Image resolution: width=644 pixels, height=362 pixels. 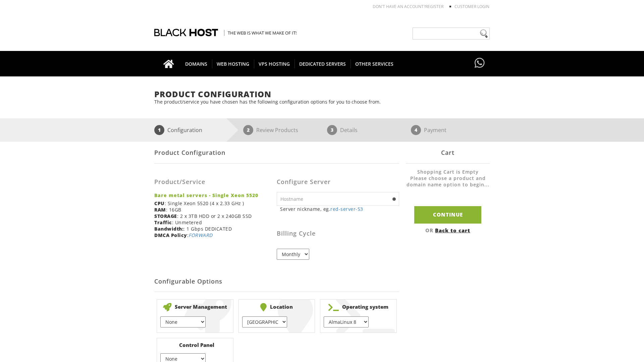 What do you see at coordinates (451, 33) in the screenshot?
I see `input: Need help?` at bounding box center [451, 33].